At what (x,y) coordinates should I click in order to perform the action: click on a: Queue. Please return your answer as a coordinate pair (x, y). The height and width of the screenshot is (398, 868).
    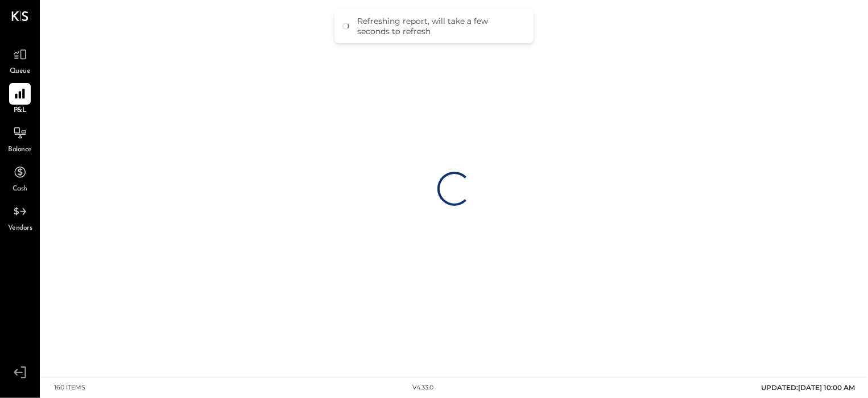
    Looking at the image, I should click on (20, 61).